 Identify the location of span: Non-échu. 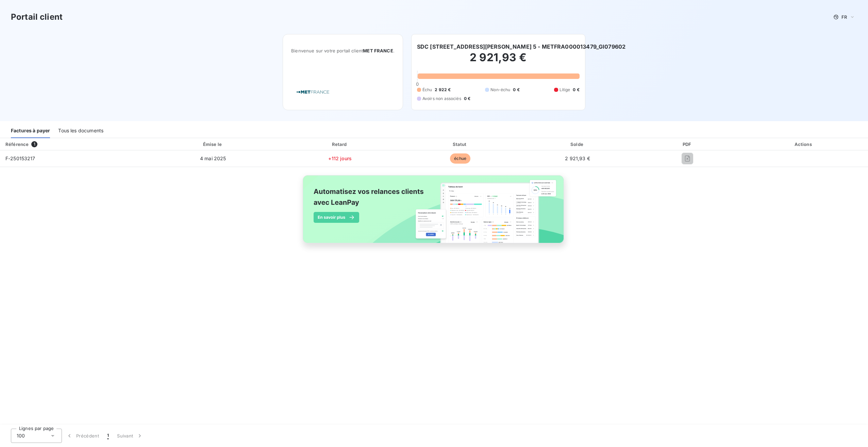
(500, 90).